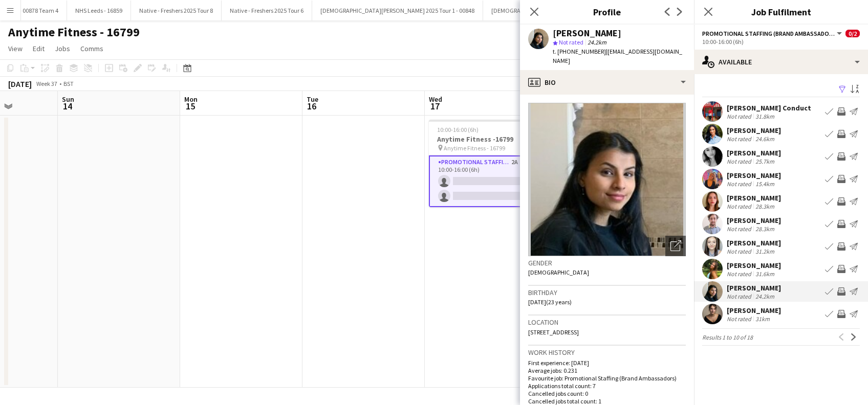  I want to click on span: 10:00-16:00 (6h), so click(458, 130).